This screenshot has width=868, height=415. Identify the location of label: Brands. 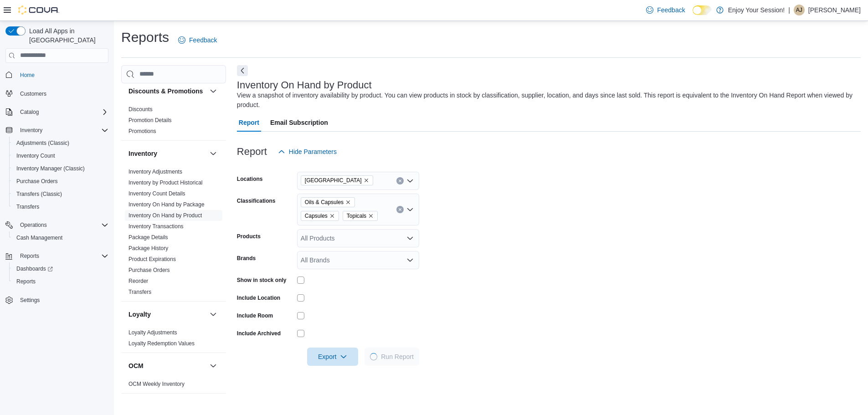
(246, 259).